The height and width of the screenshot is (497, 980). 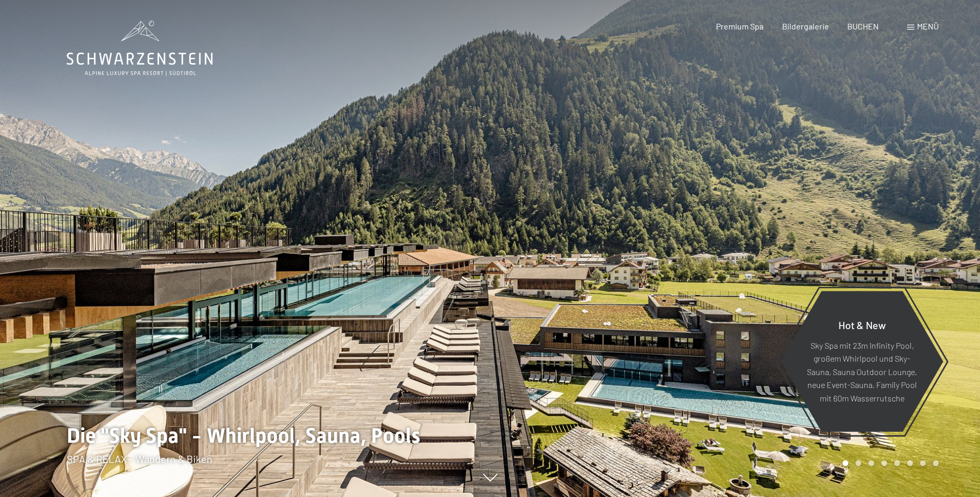 What do you see at coordinates (896, 463) in the screenshot?
I see `div: Carousel Page 5` at bounding box center [896, 463].